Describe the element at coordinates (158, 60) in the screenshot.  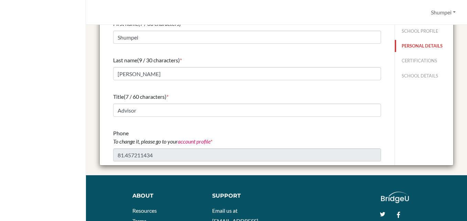
I see `span: (9 / 30 characters)` at that location.